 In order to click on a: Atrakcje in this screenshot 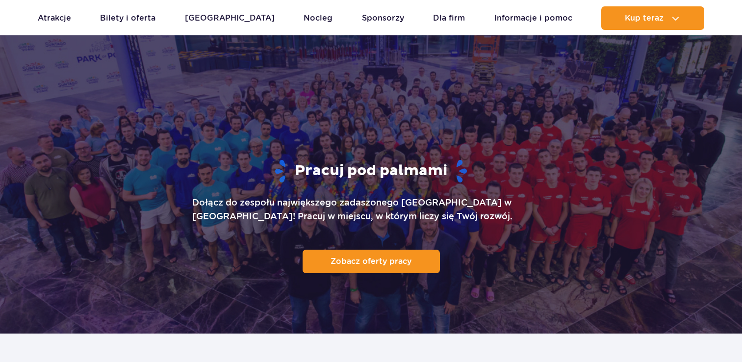, I will do `click(54, 18)`.